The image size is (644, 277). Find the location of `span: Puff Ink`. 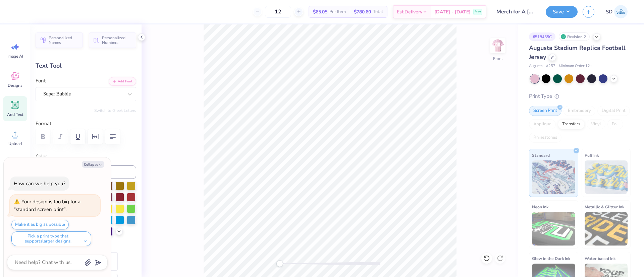

span: Puff Ink is located at coordinates (592, 155).